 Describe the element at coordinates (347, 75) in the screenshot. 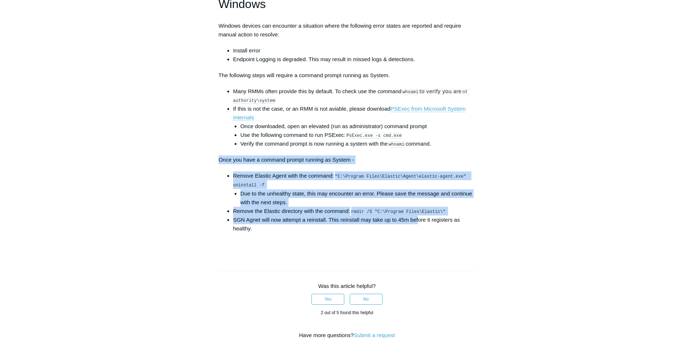

I see `p: The following steps will require a command prompt running as System.` at that location.